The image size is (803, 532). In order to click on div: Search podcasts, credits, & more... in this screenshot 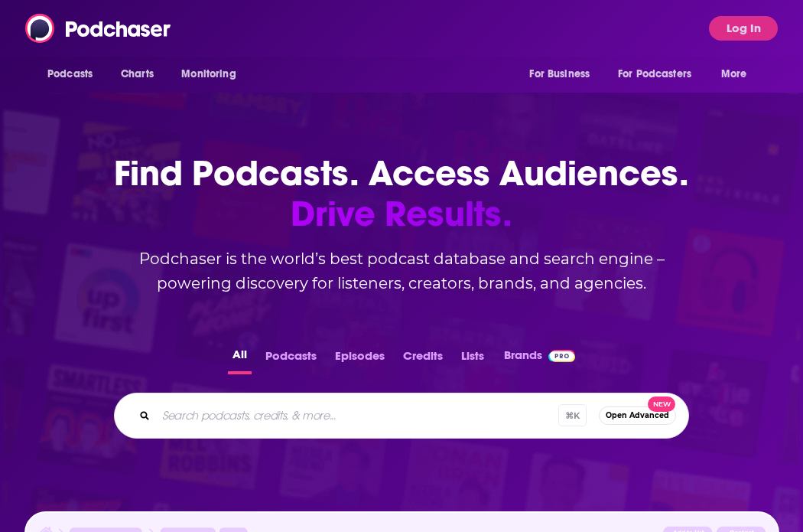, I will do `click(402, 415)`.